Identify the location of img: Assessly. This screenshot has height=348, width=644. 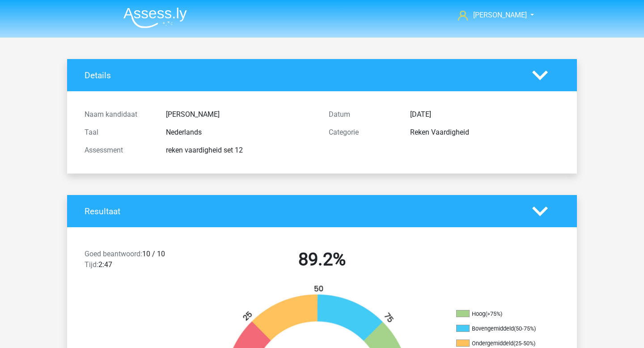
(155, 17).